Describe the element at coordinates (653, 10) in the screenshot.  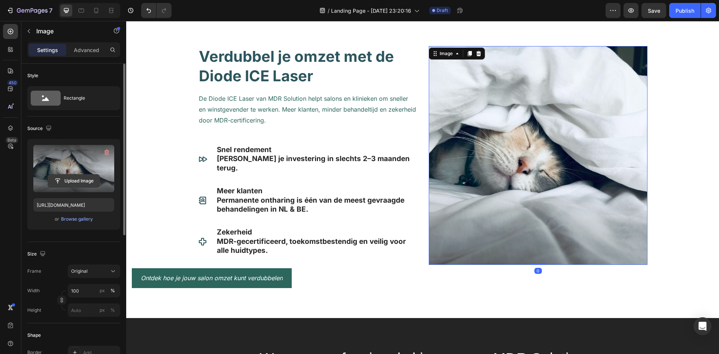
I see `span: Save` at that location.